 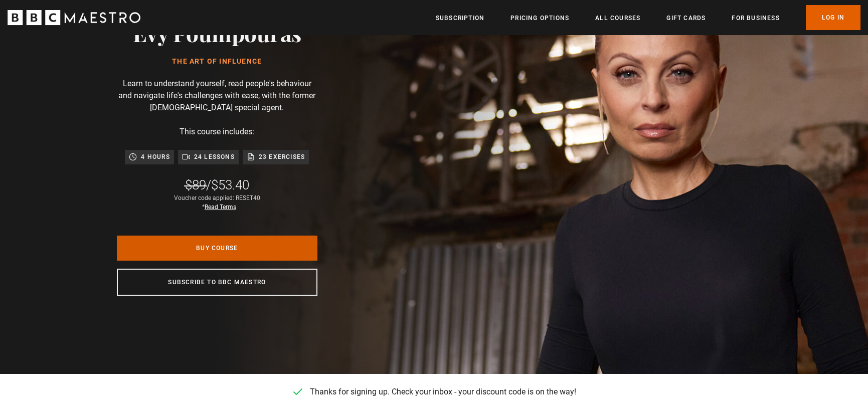 I want to click on span: $89, so click(x=196, y=186).